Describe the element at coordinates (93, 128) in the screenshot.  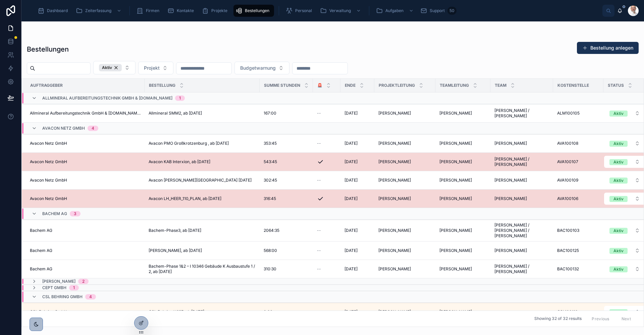
I see `div: 4` at that location.